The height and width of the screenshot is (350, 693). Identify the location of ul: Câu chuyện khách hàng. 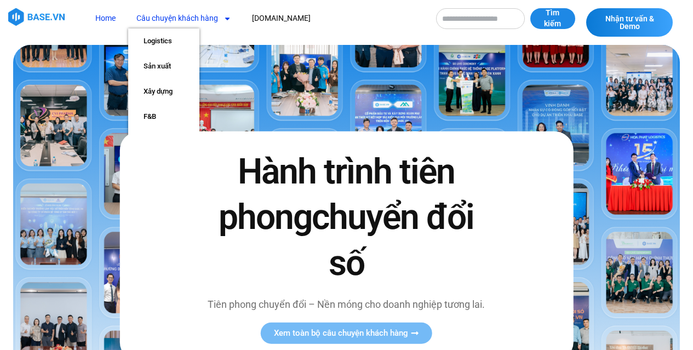
(164, 117).